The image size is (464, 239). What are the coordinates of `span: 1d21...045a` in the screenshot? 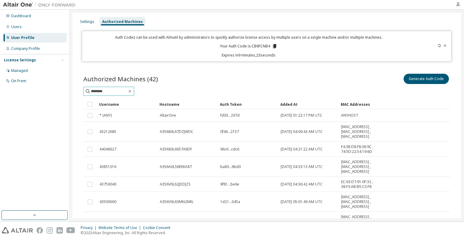 It's located at (230, 202).